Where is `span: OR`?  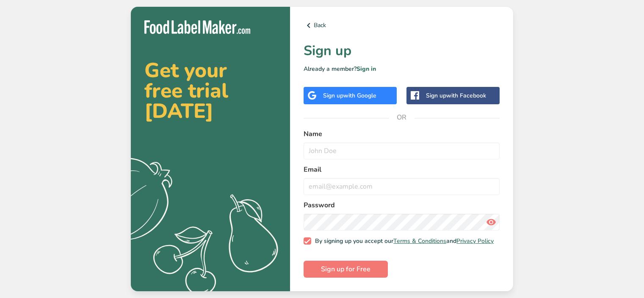 span: OR is located at coordinates (402, 117).